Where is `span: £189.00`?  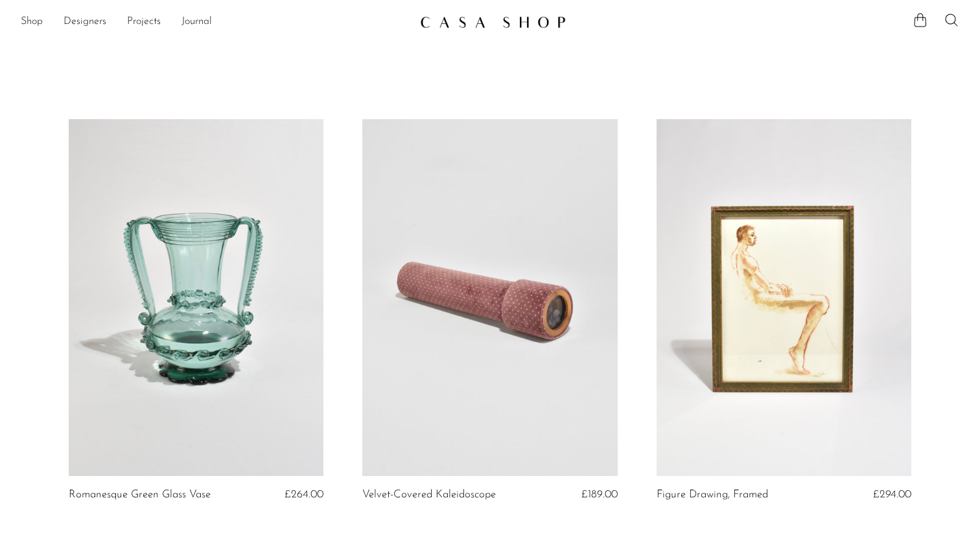 span: £189.00 is located at coordinates (599, 494).